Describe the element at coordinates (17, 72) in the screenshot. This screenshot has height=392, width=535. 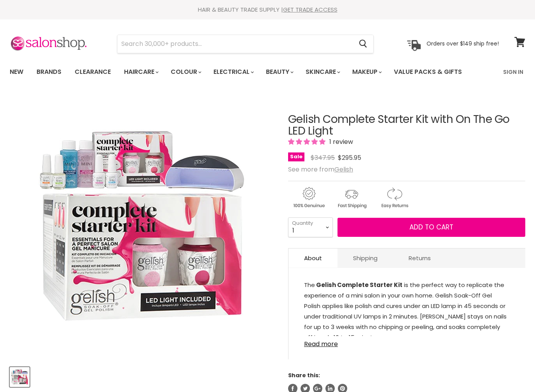
I see `a: New` at that location.